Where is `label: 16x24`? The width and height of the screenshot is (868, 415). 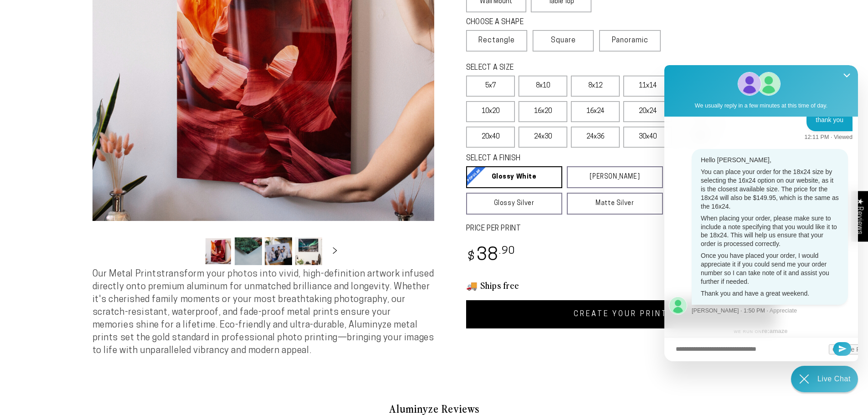
label: 16x24 is located at coordinates (596, 111).